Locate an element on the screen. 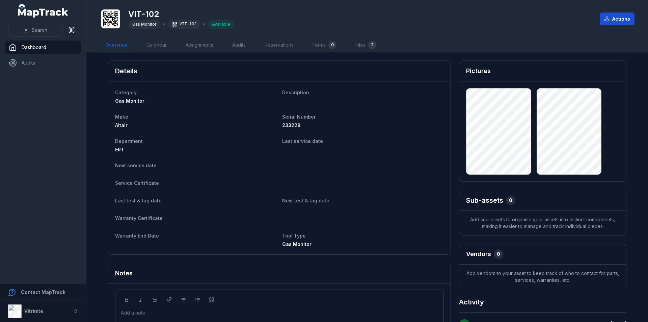 This screenshot has width=648, height=322. a: Calendar is located at coordinates (157, 45).